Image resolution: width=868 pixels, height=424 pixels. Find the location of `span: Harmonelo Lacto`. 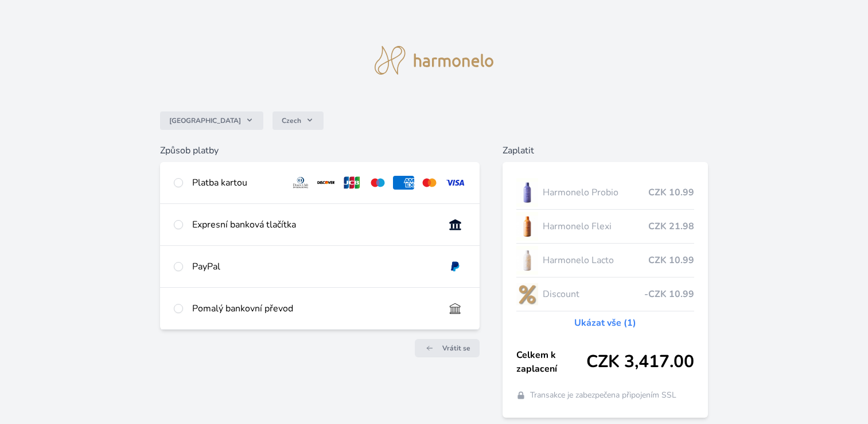

span: Harmonelo Lacto is located at coordinates (595, 260).